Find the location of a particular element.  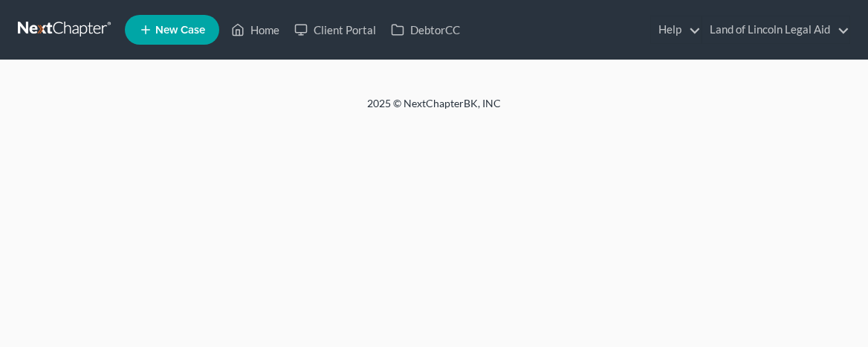

a: Help is located at coordinates (676, 30).